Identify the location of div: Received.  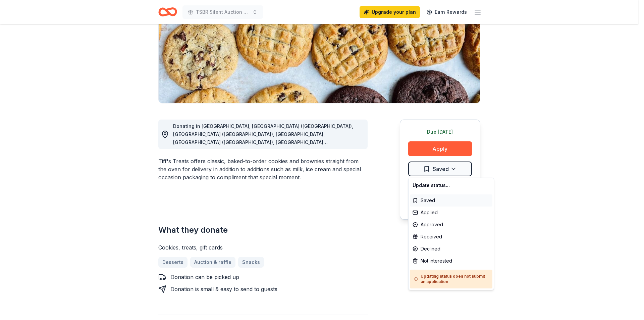
(451, 236).